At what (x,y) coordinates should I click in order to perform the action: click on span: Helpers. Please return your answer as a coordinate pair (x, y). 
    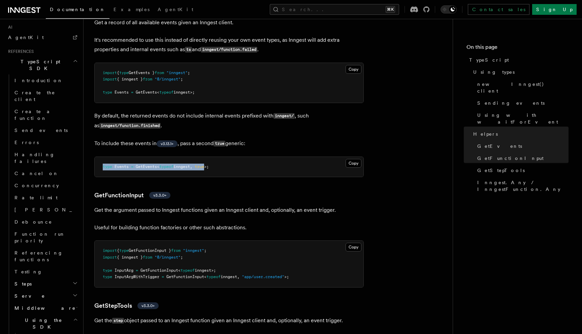
    Looking at the image, I should click on (485, 134).